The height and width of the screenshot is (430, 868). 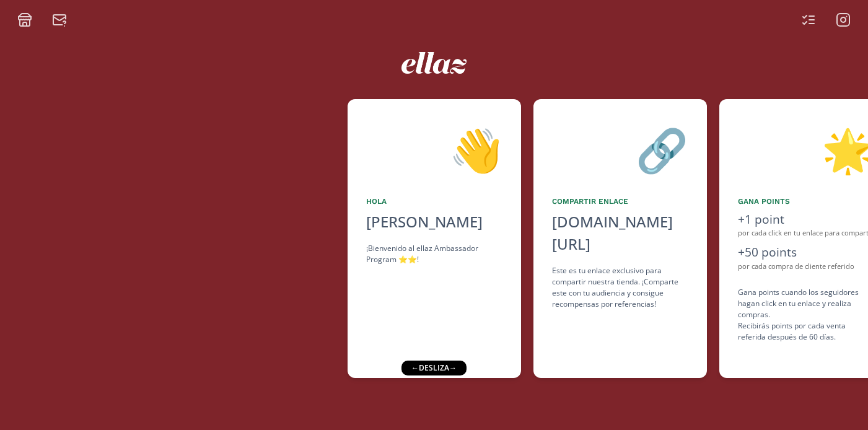 What do you see at coordinates (434, 201) in the screenshot?
I see `div: Hola` at bounding box center [434, 201].